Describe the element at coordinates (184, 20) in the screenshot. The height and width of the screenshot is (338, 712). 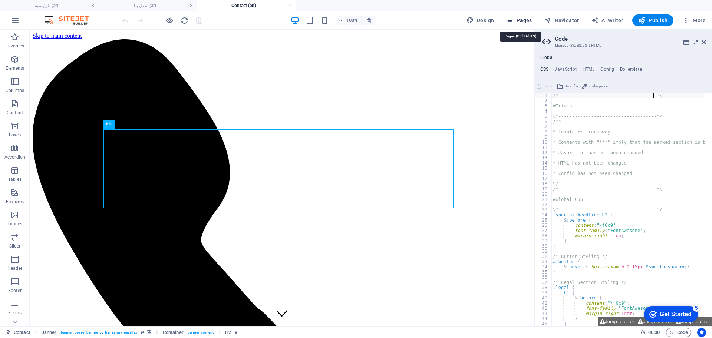
I see `button: reload` at that location.